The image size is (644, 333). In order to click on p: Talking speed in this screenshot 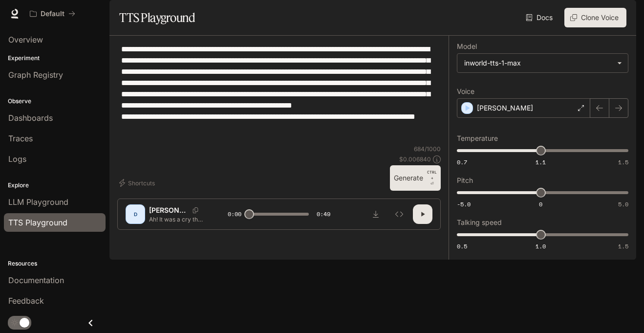, I will do `click(479, 222)`.